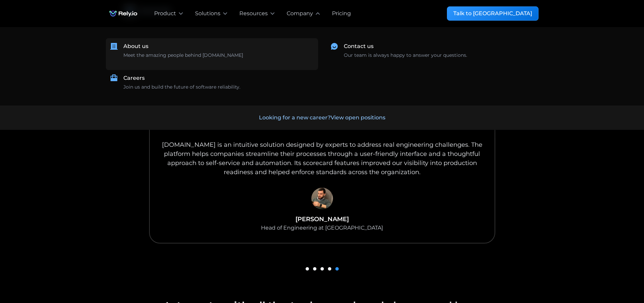  What do you see at coordinates (315, 269) in the screenshot?
I see `div: Show slide 2 of 5` at bounding box center [315, 269].